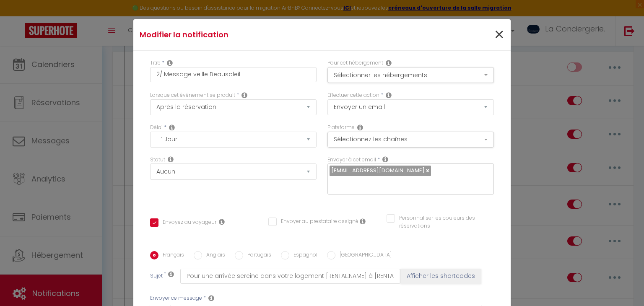 The width and height of the screenshot is (644, 306). What do you see at coordinates (410, 75) in the screenshot?
I see `button: Sélectionner les hébergements` at bounding box center [410, 75].